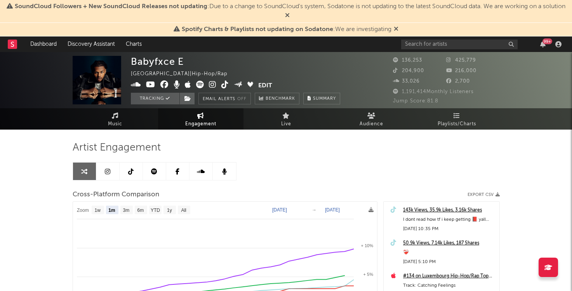 Image resolution: width=572 pixels, height=291 pixels. What do you see at coordinates (277, 99) in the screenshot?
I see `a: Benchmark` at bounding box center [277, 99].